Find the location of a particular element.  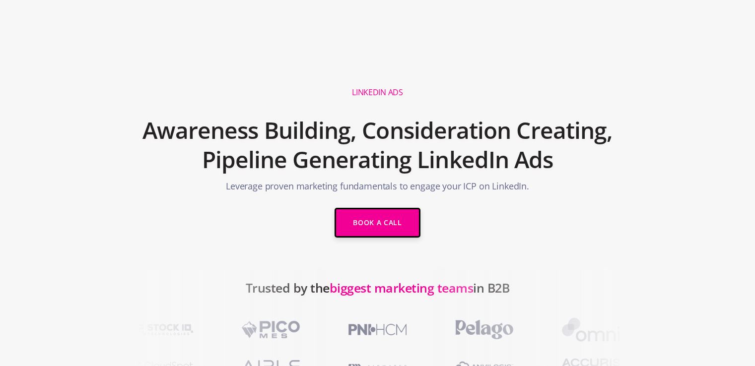

h2: Trusted by the in B2B is located at coordinates (378, 295).